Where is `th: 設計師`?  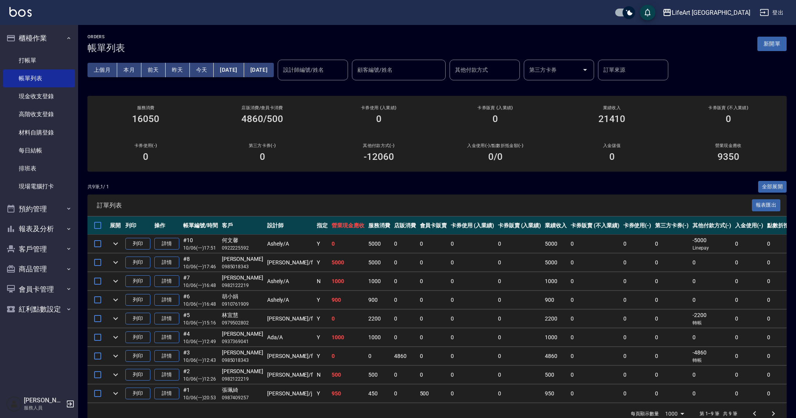 th: 設計師 is located at coordinates (290, 226).